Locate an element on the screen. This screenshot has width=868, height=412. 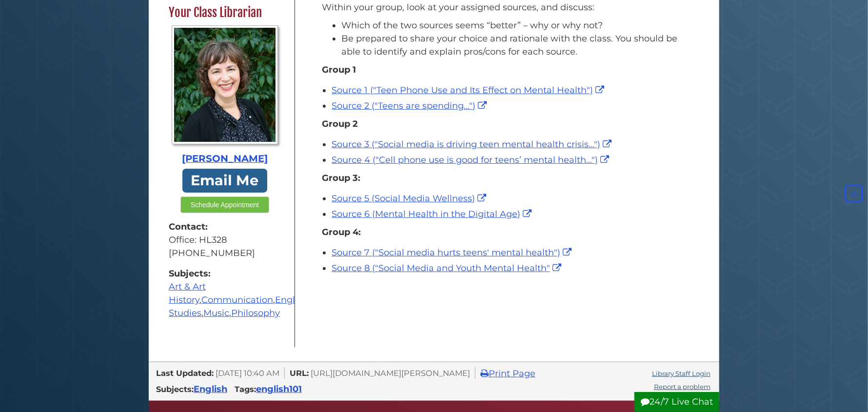
a: Source 7 ("Social media hurts teens' mental health") is located at coordinates (453, 253).